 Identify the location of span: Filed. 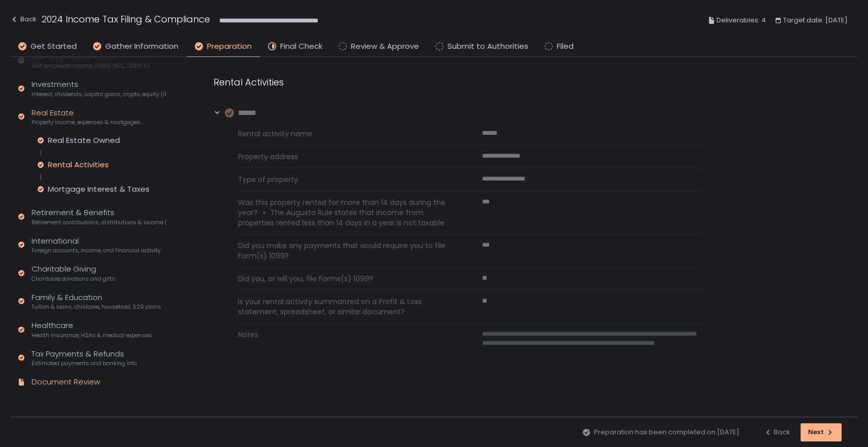
(565, 46).